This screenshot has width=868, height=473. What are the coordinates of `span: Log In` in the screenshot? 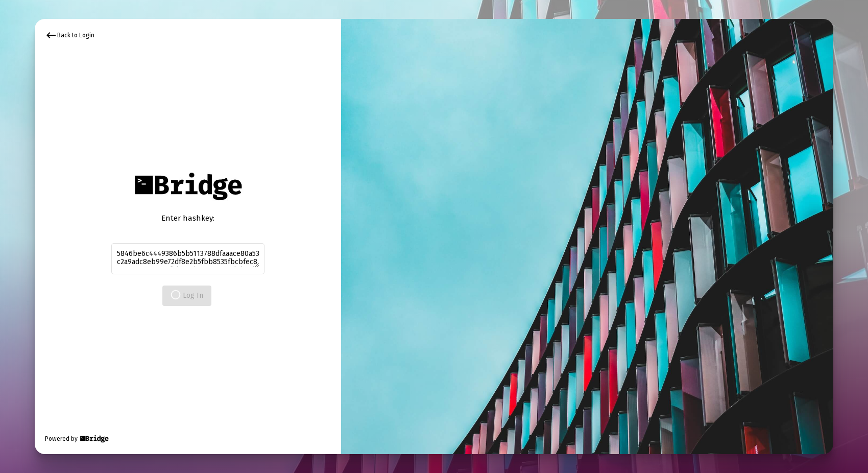 It's located at (187, 295).